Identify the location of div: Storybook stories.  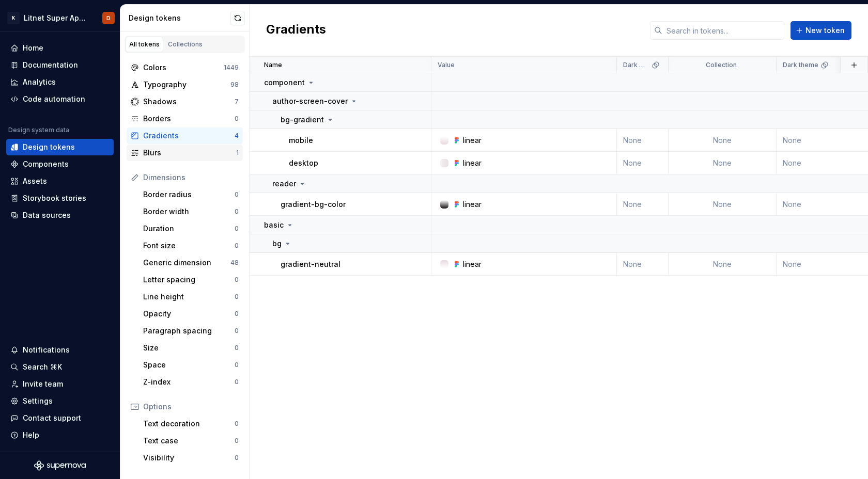
(54, 199).